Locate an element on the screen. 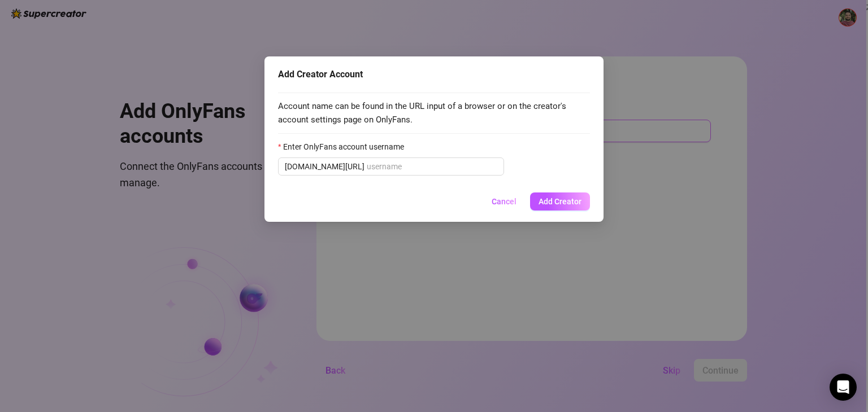 This screenshot has height=412, width=868. div: Open Intercom Messenger is located at coordinates (843, 388).